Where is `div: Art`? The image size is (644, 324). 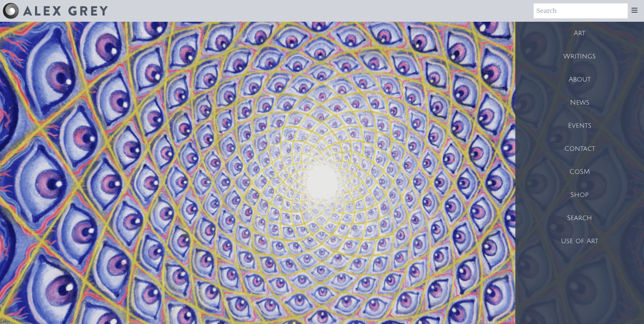
div: Art is located at coordinates (580, 33).